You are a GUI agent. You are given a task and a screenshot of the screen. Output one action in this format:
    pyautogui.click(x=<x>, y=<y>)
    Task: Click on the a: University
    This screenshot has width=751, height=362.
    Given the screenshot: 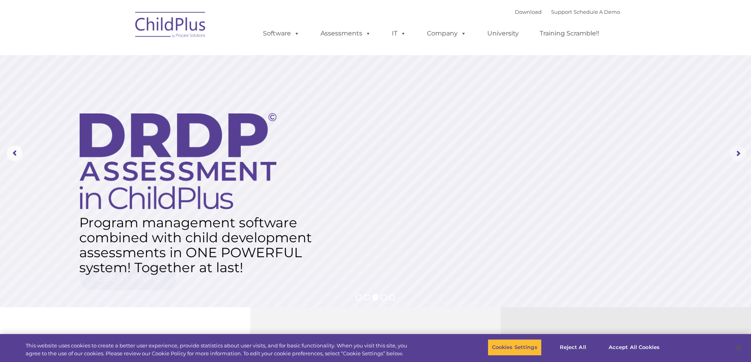 What is the action you would take?
    pyautogui.click(x=503, y=33)
    